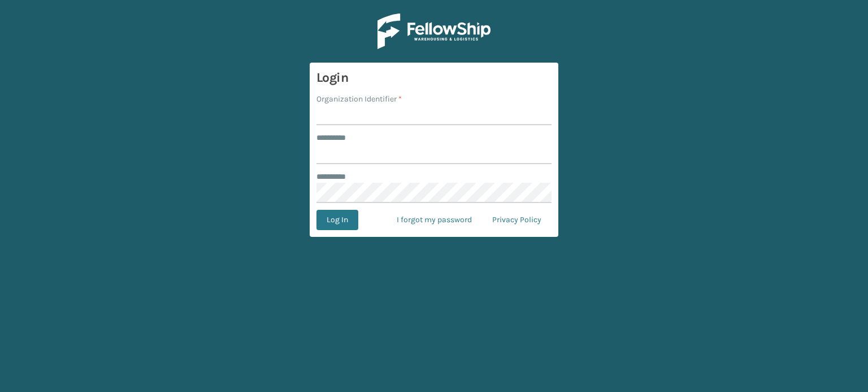 The height and width of the screenshot is (392, 868). I want to click on a: I forgot my password, so click(434, 220).